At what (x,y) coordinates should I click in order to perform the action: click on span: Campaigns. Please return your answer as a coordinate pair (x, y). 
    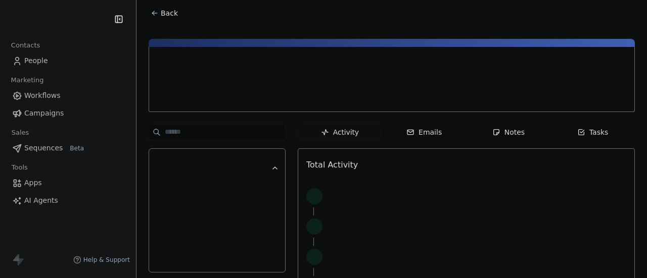
    Looking at the image, I should click on (44, 113).